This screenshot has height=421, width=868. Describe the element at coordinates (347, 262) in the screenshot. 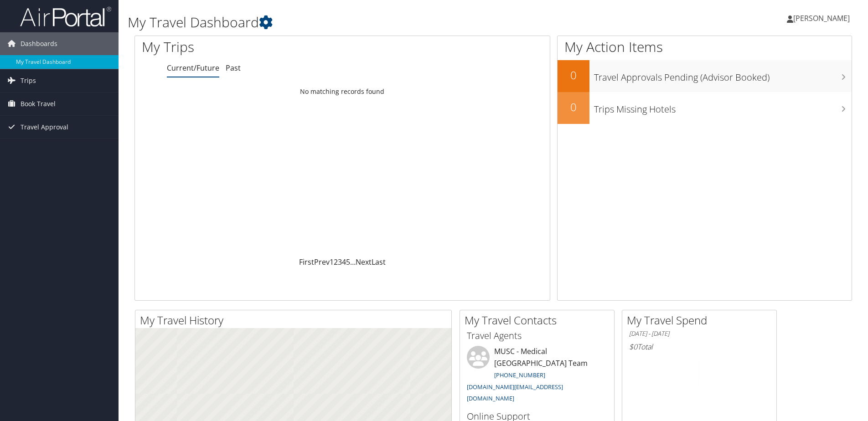

I see `a: 5` at that location.